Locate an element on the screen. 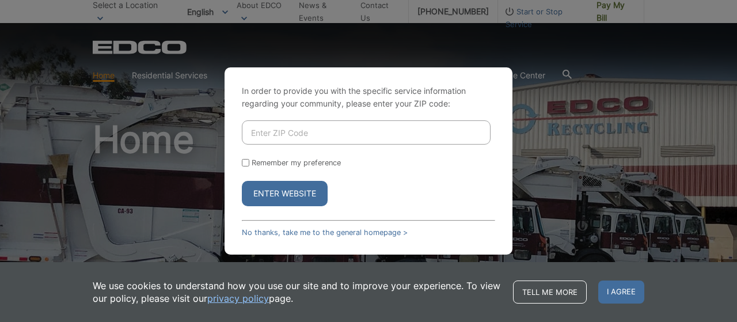  input: Enter ZIP Code is located at coordinates (366, 132).